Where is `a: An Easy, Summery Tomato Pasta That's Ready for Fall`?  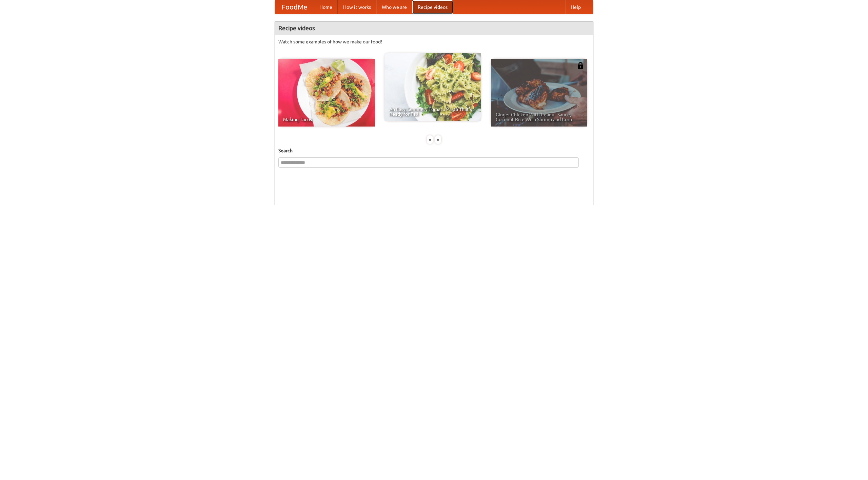
a: An Easy, Summery Tomato Pasta That's Ready for Fall is located at coordinates (433, 87).